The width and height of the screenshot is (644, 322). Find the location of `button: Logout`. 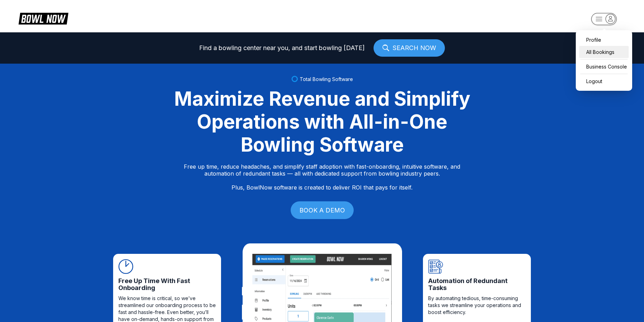

button: Logout is located at coordinates (592, 81).